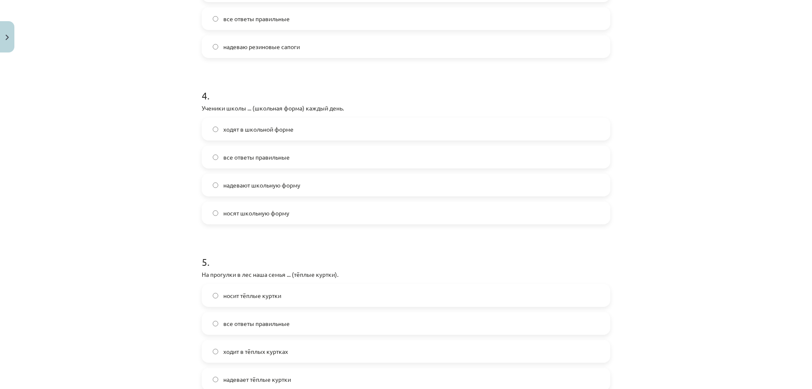 The image size is (812, 389). What do you see at coordinates (215, 379) in the screenshot?
I see `input: надевает тёплые куртки` at bounding box center [215, 379].